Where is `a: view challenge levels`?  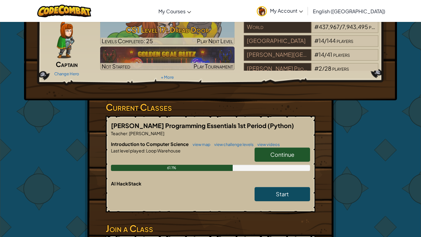
a: view challenge levels is located at coordinates (232, 144).